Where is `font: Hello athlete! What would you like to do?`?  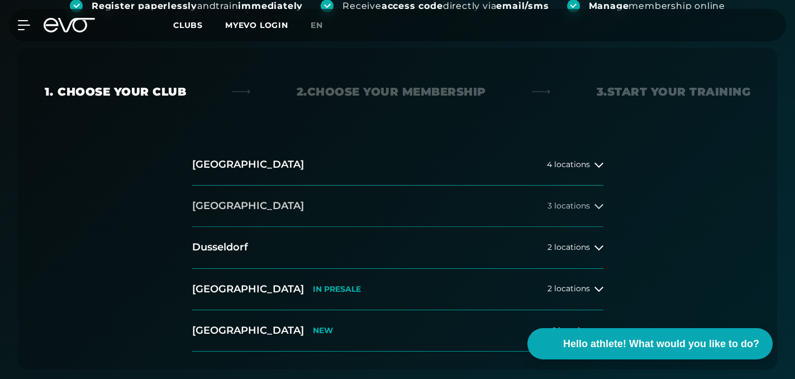 font: Hello athlete! What would you like to do? is located at coordinates (661, 344).